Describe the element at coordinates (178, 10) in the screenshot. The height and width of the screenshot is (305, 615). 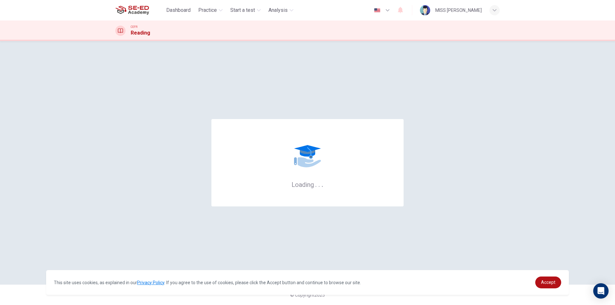
I see `span: Dashboard` at that location.